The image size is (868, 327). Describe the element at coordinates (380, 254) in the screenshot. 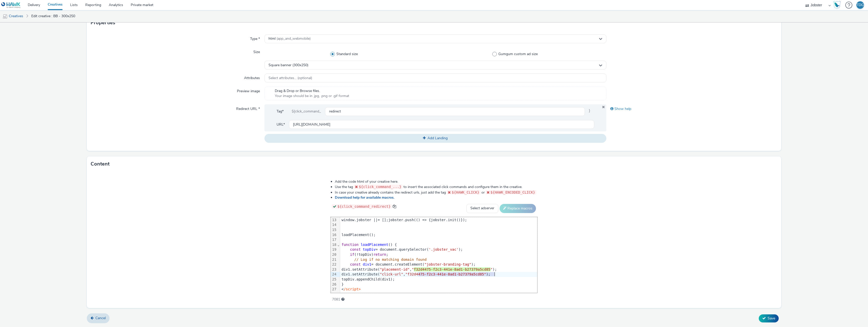

I see `span: return` at that location.